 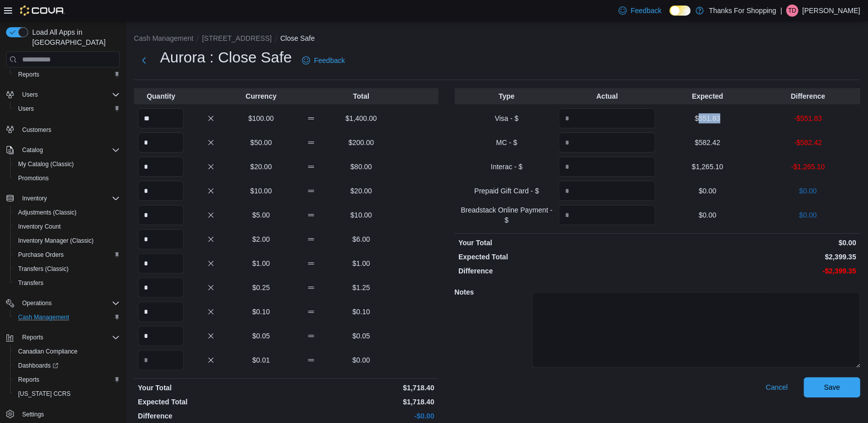 What do you see at coordinates (226, 58) in the screenshot?
I see `h1: Aurora : Close Safe` at bounding box center [226, 58].